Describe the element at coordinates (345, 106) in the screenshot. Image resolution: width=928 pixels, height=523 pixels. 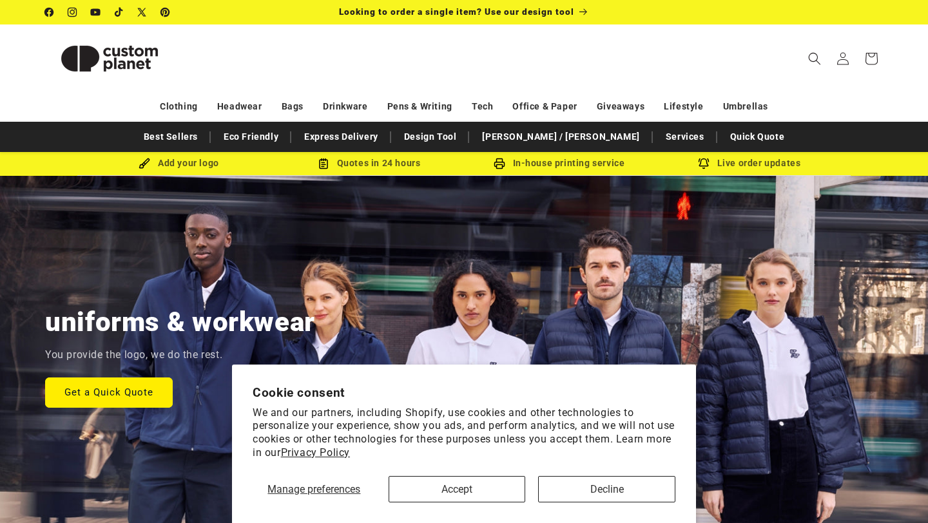
I see `a: Drinkware` at that location.